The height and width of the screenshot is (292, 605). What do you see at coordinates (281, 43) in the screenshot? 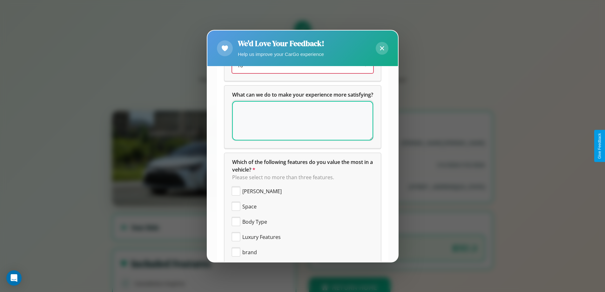
I see `h2: We'd Love Your Feedback!` at bounding box center [281, 43].